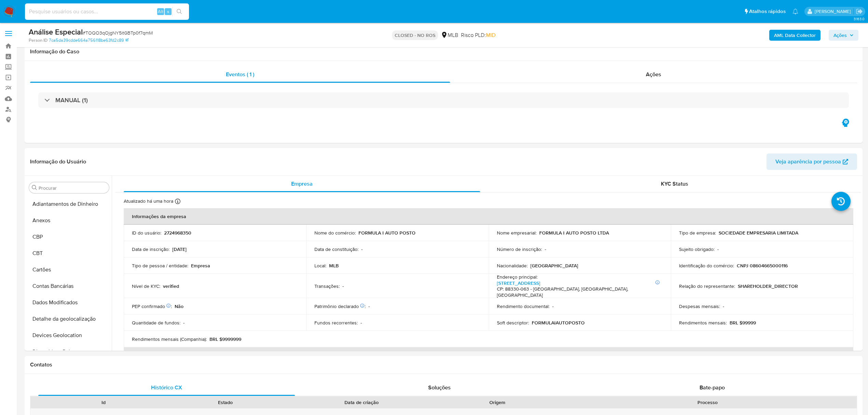 The height and width of the screenshot is (415, 868). Describe the element at coordinates (148, 201) in the screenshot. I see `p: Atualizado há uma hora` at that location.